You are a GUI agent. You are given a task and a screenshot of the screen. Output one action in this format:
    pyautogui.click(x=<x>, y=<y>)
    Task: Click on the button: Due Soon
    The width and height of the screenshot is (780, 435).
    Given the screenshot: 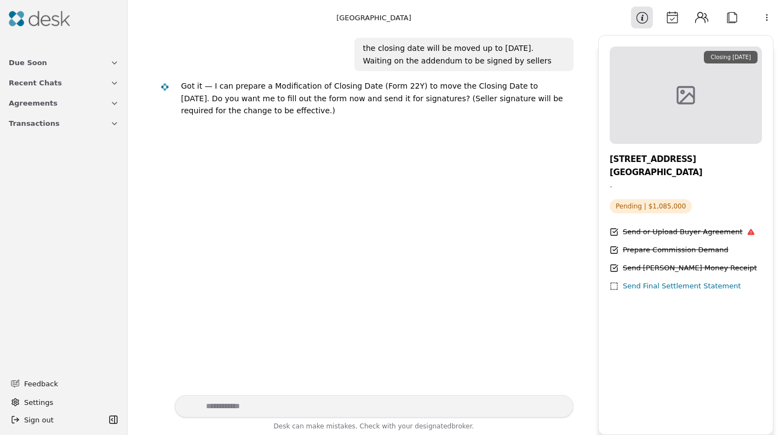 What is the action you would take?
    pyautogui.click(x=64, y=62)
    